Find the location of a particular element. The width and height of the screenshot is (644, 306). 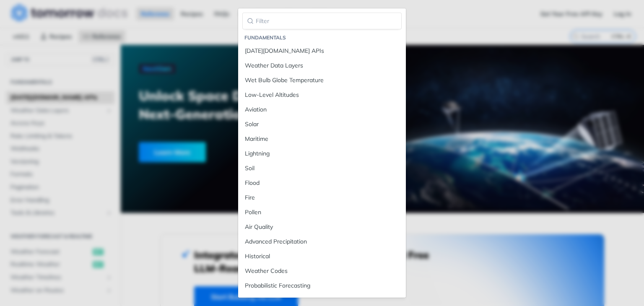

div: Soil is located at coordinates (322, 168).